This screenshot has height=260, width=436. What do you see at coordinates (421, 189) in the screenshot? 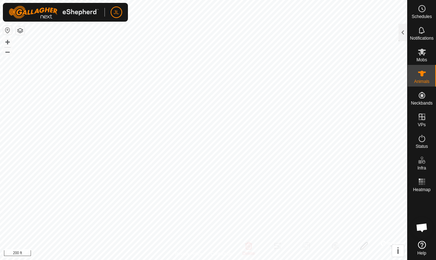
I see `span: Heatmap` at bounding box center [421, 189].